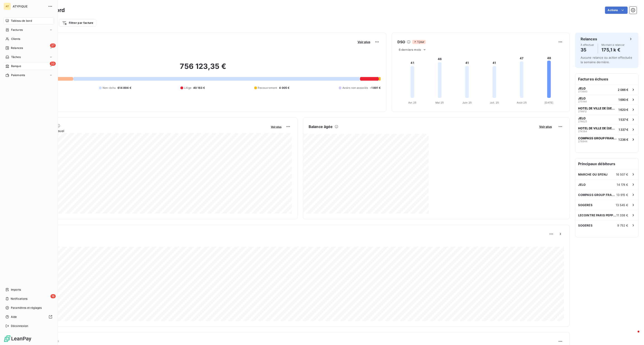 This screenshot has height=345, width=644. I want to click on span: 1 jour, so click(419, 42).